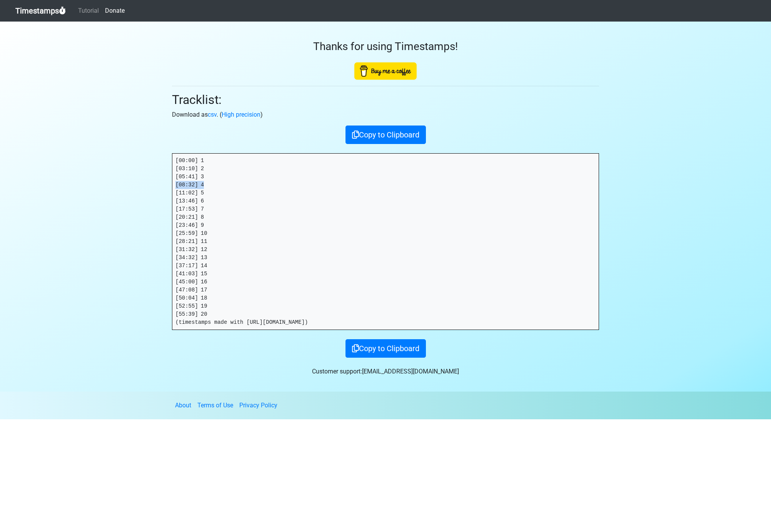 The height and width of the screenshot is (514, 771). What do you see at coordinates (40, 11) in the screenshot?
I see `a: Timestamps` at bounding box center [40, 11].